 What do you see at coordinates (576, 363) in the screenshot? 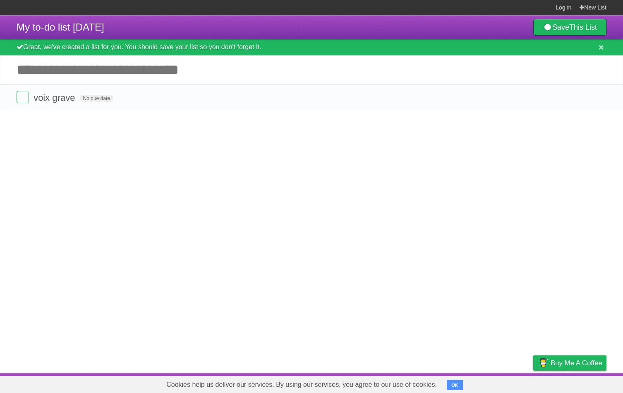
I see `span: Buy me a coffee` at bounding box center [576, 363].